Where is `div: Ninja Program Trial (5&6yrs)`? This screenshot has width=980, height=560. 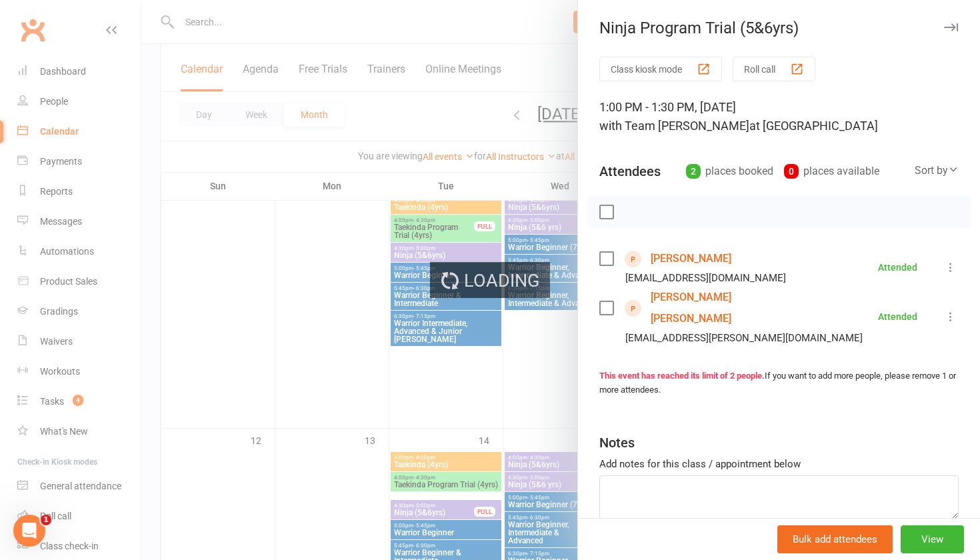
div: Ninja Program Trial (5&6yrs) is located at coordinates (779, 28).